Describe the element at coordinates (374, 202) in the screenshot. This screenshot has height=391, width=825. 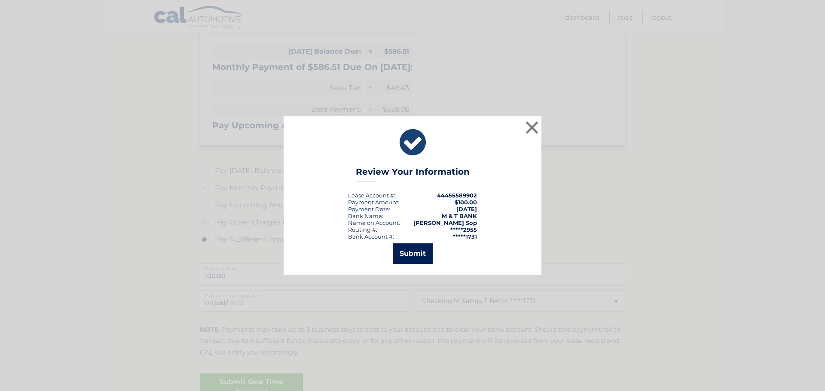
I see `div: Payment Amount:` at that location.